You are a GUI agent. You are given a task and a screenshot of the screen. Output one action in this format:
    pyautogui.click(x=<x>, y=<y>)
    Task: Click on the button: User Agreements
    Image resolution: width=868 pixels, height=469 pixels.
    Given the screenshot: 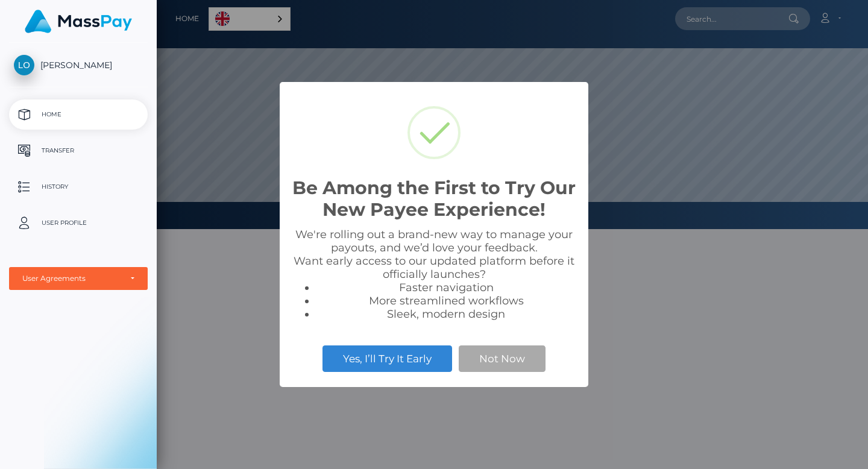 What is the action you would take?
    pyautogui.click(x=78, y=278)
    